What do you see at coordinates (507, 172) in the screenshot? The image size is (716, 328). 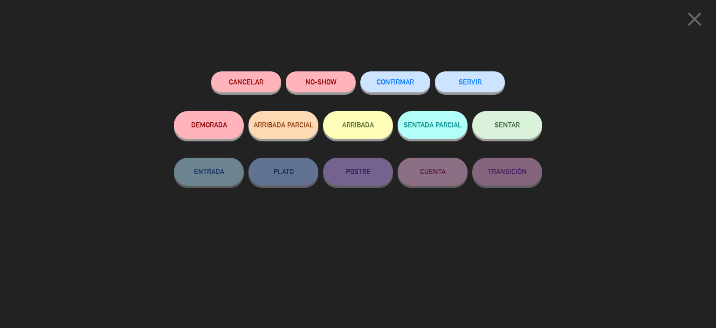 I see `button: TRANSICIÓN` at bounding box center [507, 172].